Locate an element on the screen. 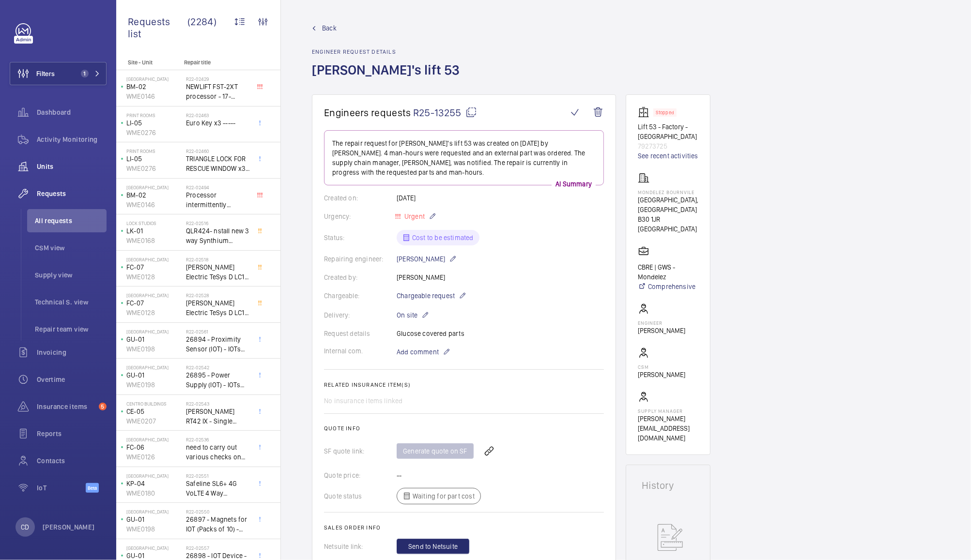  span: 26895 - Power Supply (IOT) - IOTs for workspace is located at coordinates (217, 380).